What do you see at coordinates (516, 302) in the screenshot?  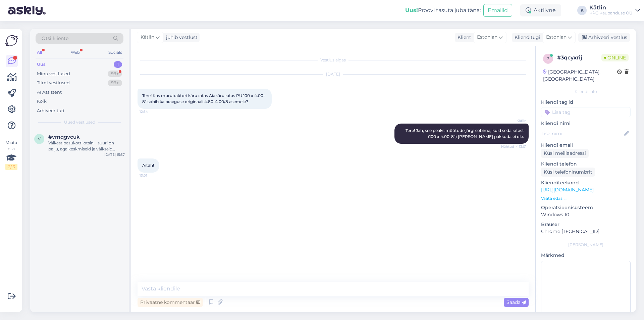 I see `span: Saada` at bounding box center [516, 302].